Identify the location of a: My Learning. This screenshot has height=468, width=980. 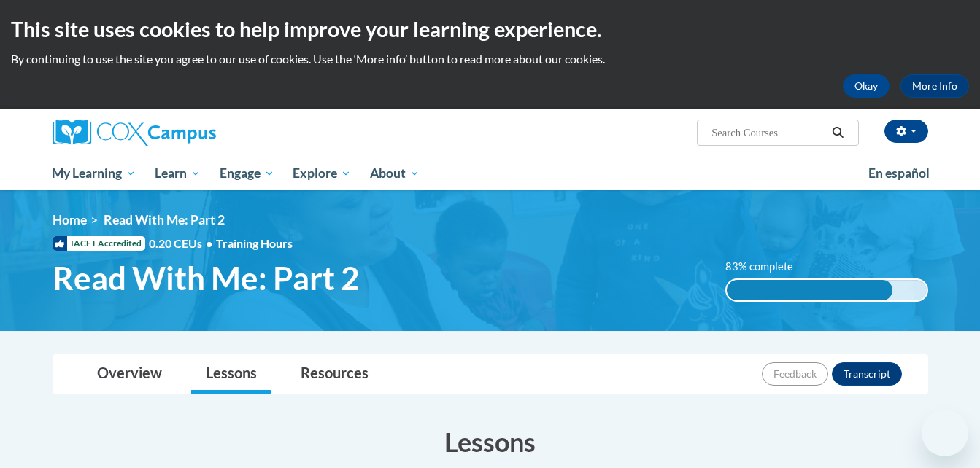
(94, 173).